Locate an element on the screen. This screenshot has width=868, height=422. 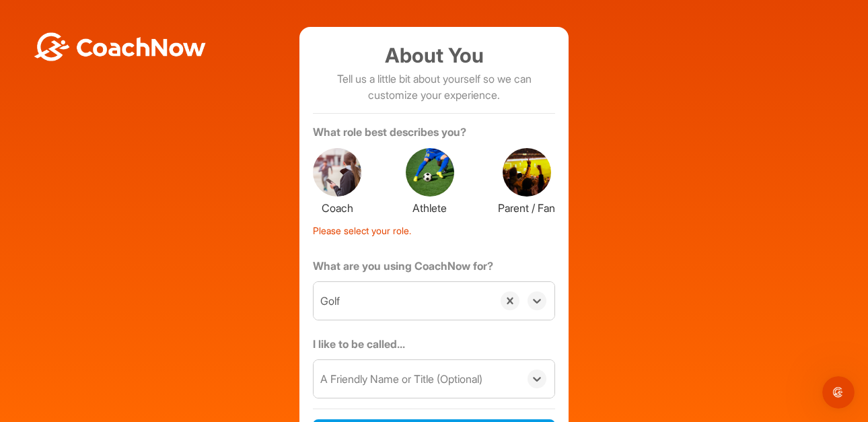
label: Coach is located at coordinates (337, 206).